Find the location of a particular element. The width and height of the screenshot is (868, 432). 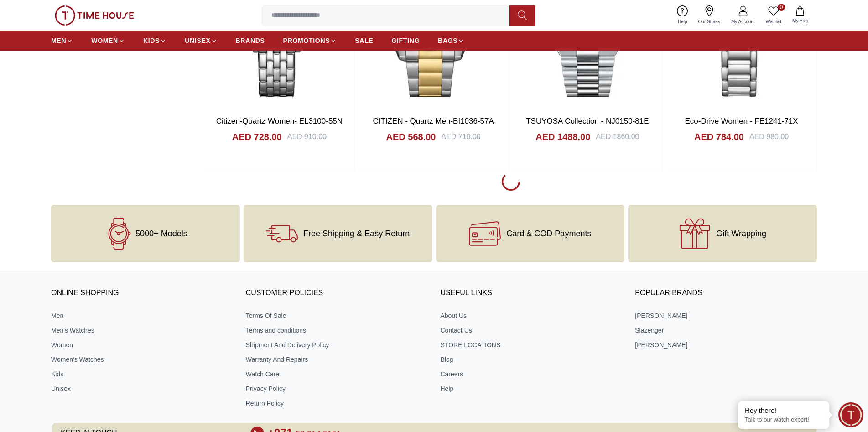

a: Shipment And Delivery Policy is located at coordinates (336, 345).